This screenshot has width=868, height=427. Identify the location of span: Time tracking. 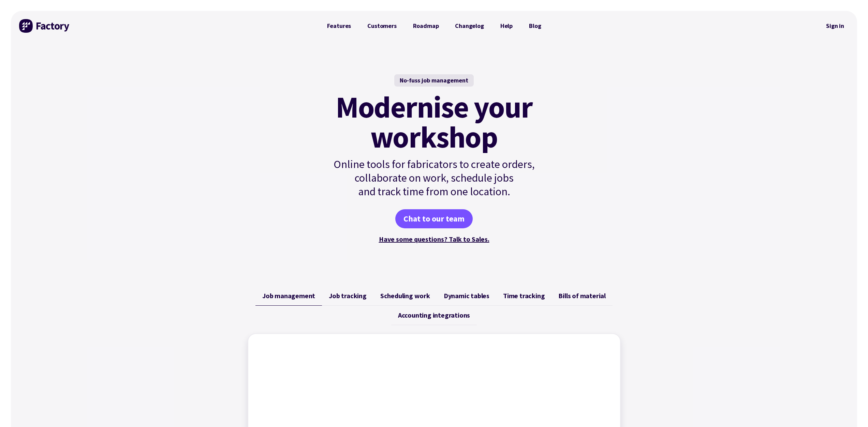
(524, 296).